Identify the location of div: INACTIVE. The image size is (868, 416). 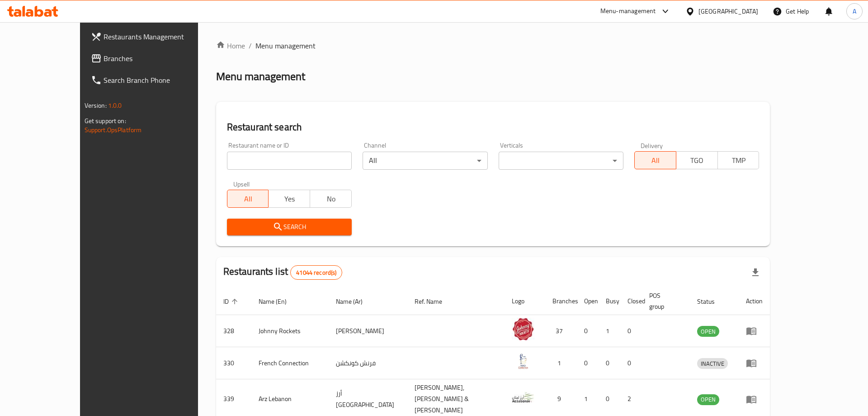
(712, 363).